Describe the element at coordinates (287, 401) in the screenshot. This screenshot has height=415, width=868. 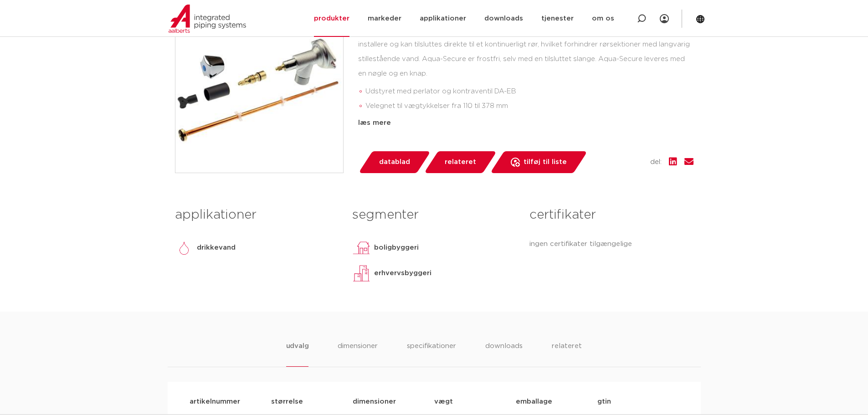
I see `font: størrelse` at that location.